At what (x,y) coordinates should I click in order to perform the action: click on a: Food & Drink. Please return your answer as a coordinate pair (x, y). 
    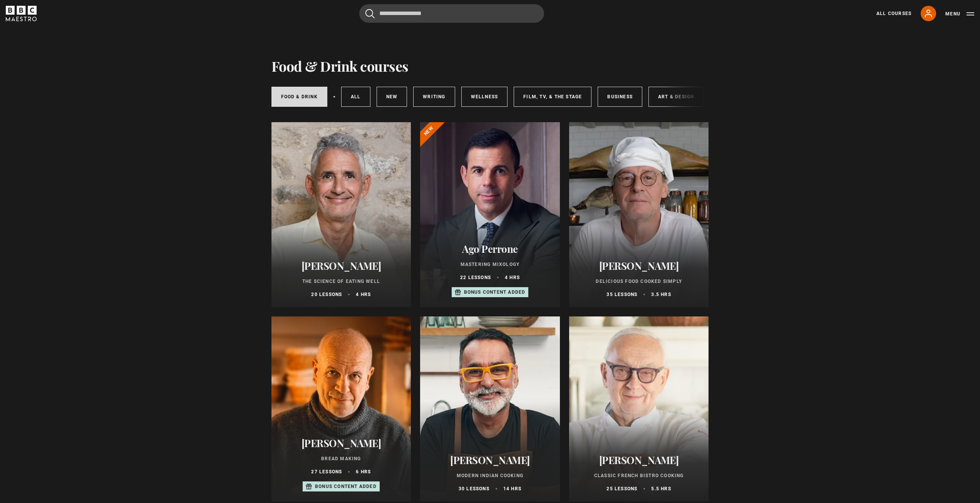
    Looking at the image, I should click on (299, 97).